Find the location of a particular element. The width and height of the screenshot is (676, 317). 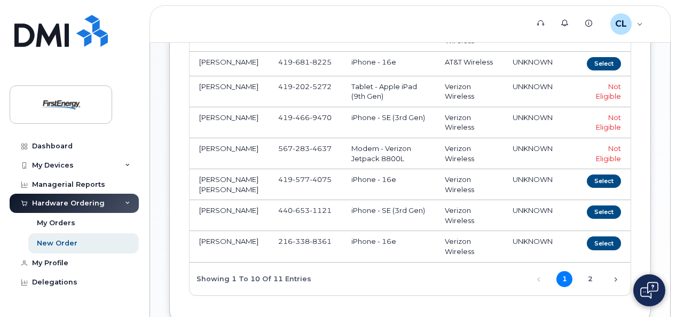

a: 1 is located at coordinates (565, 279).